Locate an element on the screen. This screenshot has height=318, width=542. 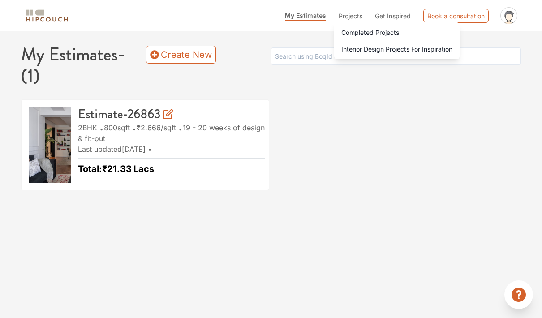
span: /sqft is located at coordinates (157, 128).